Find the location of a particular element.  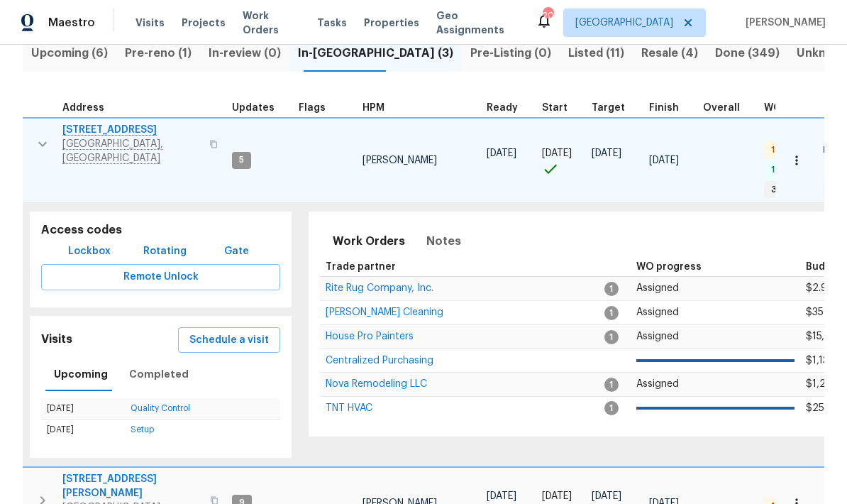

button: Gate is located at coordinates (236, 251).